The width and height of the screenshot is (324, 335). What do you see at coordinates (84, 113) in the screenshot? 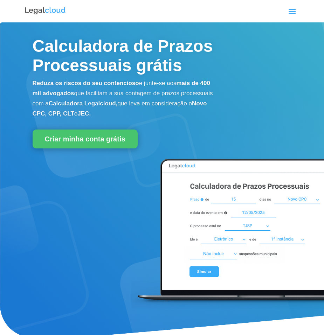
I see `b: JEC.` at bounding box center [84, 113].